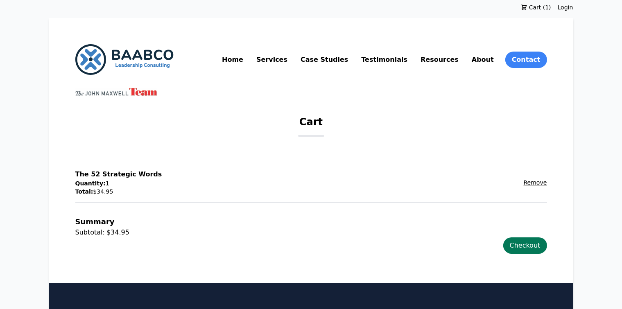 Image resolution: width=622 pixels, height=309 pixels. Describe the element at coordinates (536, 7) in the screenshot. I see `a: Cart (1)` at that location.